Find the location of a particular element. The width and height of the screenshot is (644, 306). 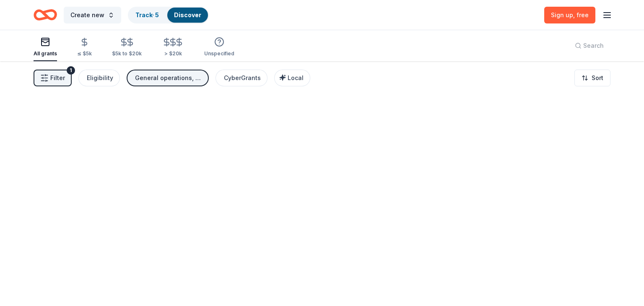

div: Eligibility is located at coordinates (100, 78).